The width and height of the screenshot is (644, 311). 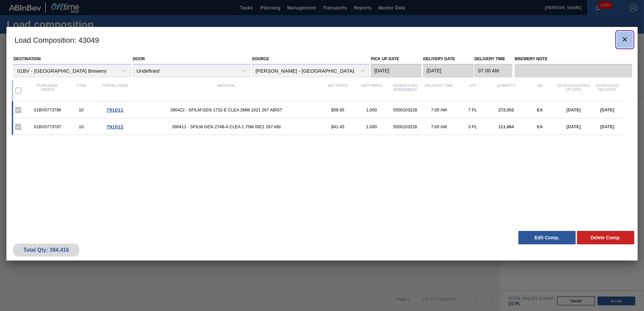 I want to click on span: 272,552, so click(x=507, y=109).